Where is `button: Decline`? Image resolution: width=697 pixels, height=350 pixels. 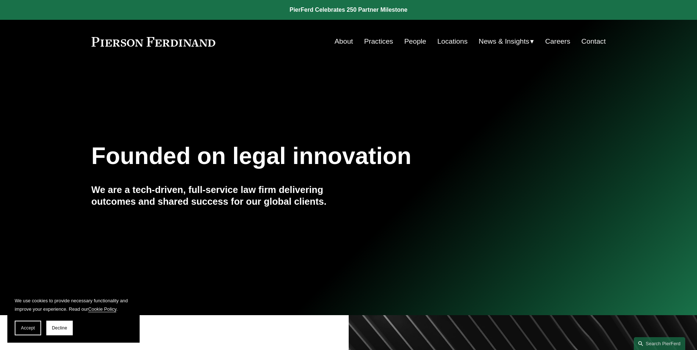 button: Decline is located at coordinates (60, 328).